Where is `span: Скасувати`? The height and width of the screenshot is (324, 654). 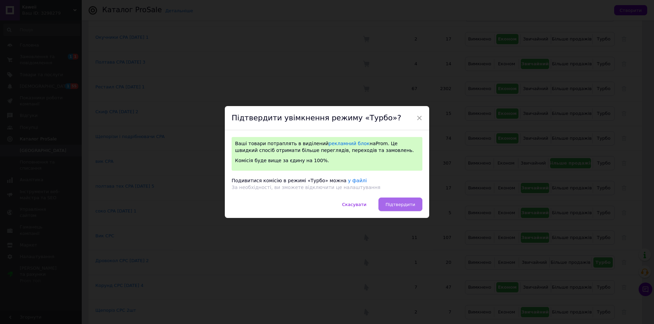
span: Скасувати is located at coordinates (354, 205).